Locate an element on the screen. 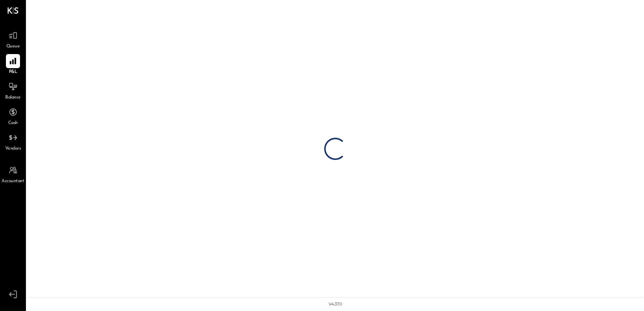  a: Queue is located at coordinates (13, 39).